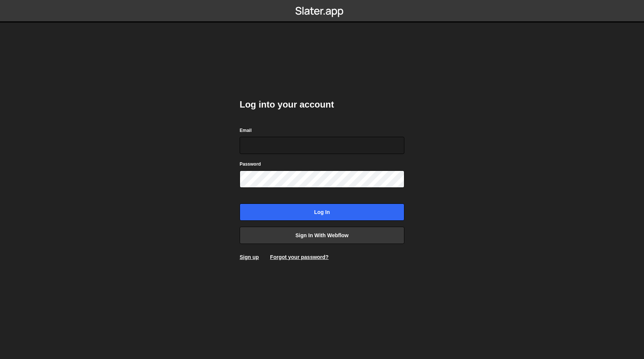  Describe the element at coordinates (299, 257) in the screenshot. I see `a: Forgot your password?` at that location.